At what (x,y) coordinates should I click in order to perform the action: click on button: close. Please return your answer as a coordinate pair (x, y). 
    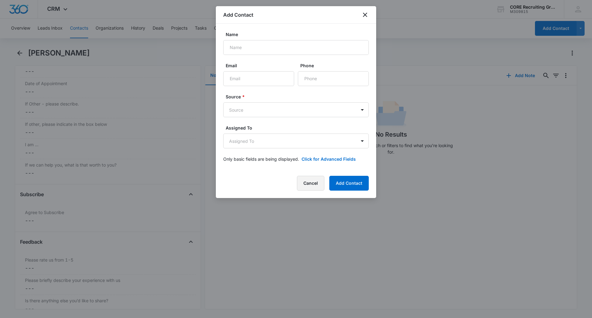
    Looking at the image, I should click on (365, 15).